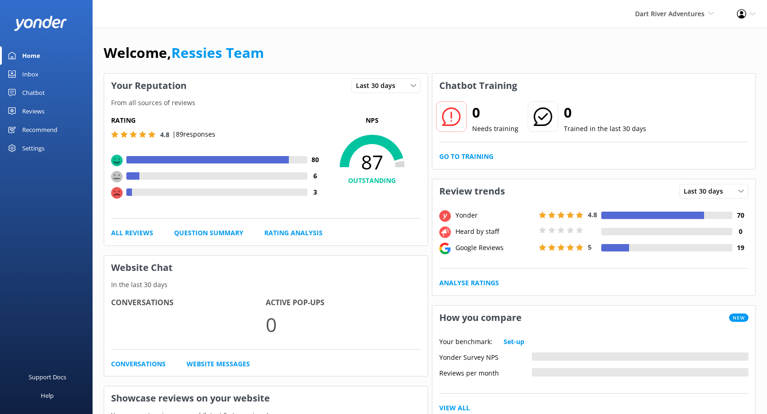 The height and width of the screenshot is (414, 767). Describe the element at coordinates (40, 23) in the screenshot. I see `img: yonder-white-logo.png` at that location.